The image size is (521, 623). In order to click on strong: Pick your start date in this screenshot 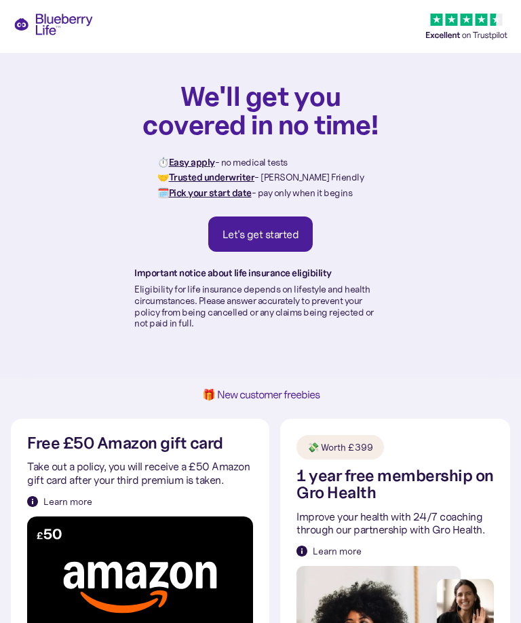, I will do `click(210, 193)`.